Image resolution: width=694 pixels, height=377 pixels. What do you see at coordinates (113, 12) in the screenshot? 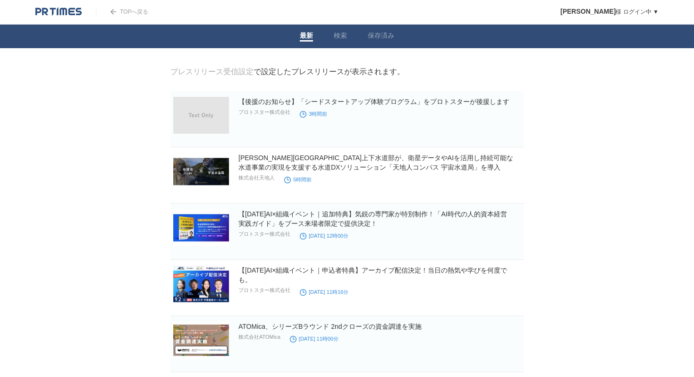
I see `img: arrow.png` at bounding box center [113, 12].